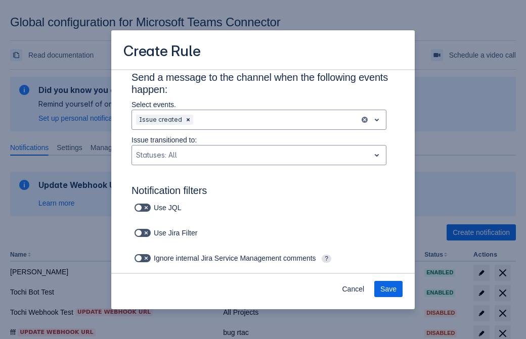 Image resolution: width=526 pixels, height=339 pixels. What do you see at coordinates (253, 259) in the screenshot?
I see `div: Ignore internal Jira Service Management comments` at bounding box center [253, 259].